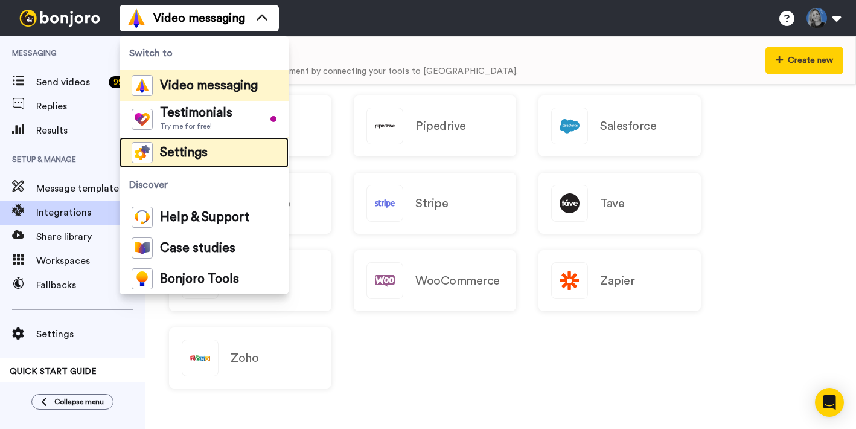  Describe the element at coordinates (200, 357) in the screenshot. I see `img: logo_zoho.svg` at that location.